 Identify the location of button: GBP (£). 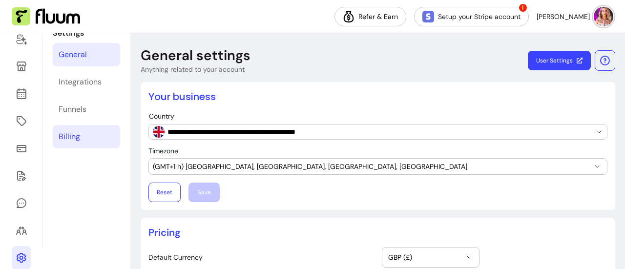
(431, 258).